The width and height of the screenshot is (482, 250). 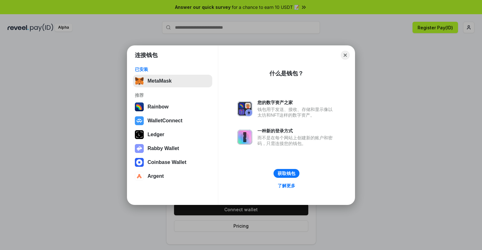 What do you see at coordinates (139, 107) in the screenshot?
I see `img: svg+xml,%3Csvg%20width%3D%22120%22%20height%3D%22120%22%20viewBox%3D%220%200%20120%20120%22%20fil...` at bounding box center [139, 107].